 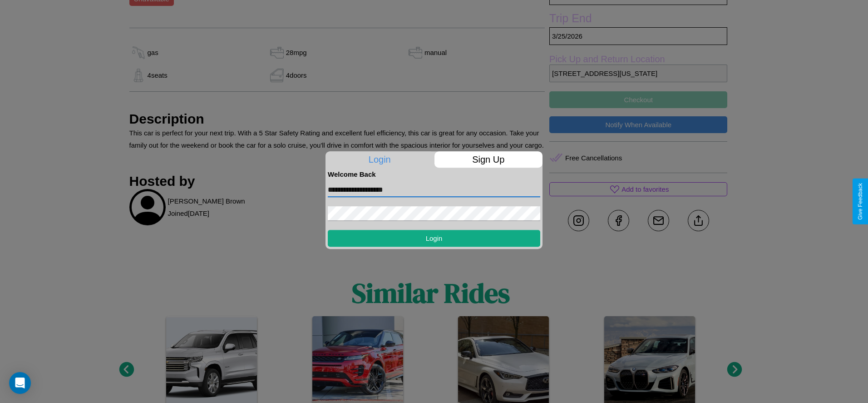 What do you see at coordinates (860, 201) in the screenshot?
I see `div: Give Feedback` at bounding box center [860, 201].